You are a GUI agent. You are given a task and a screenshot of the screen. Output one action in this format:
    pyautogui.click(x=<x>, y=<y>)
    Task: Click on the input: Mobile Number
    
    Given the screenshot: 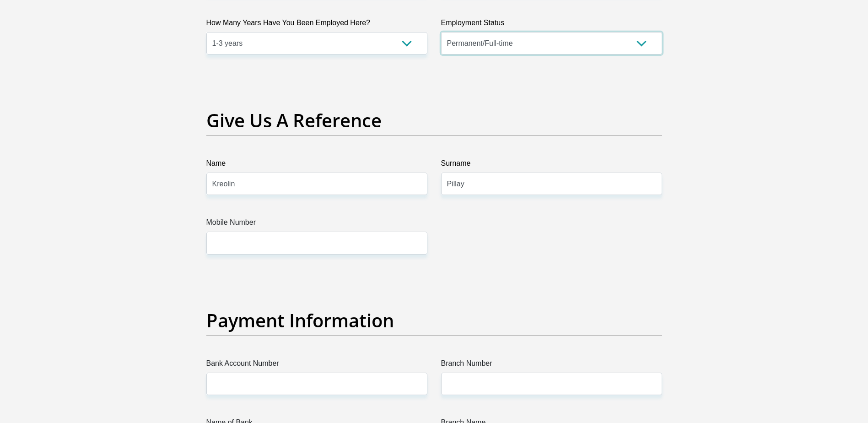 What is the action you would take?
    pyautogui.click(x=317, y=242)
    